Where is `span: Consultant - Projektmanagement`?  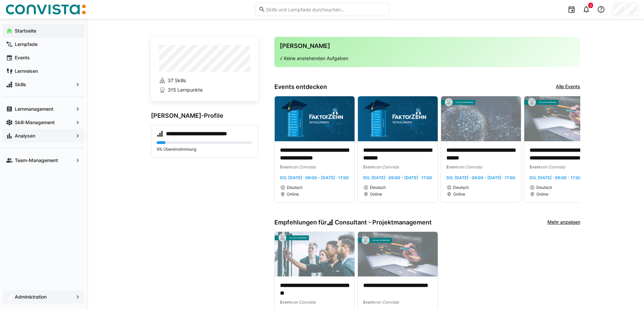 span: Consultant - Projektmanagement is located at coordinates (383, 222).